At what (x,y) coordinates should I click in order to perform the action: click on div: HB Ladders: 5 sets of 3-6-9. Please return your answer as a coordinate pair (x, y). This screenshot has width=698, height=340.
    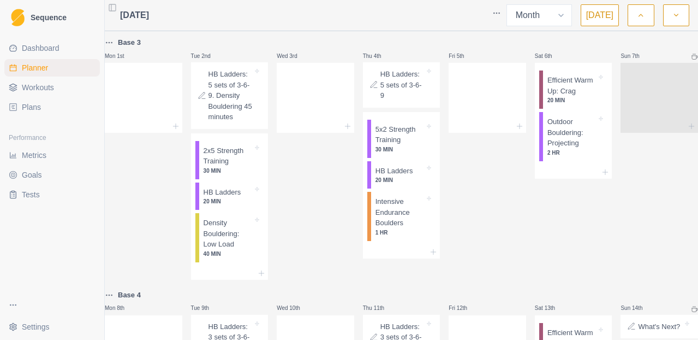
    Looking at the image, I should click on (402, 85).